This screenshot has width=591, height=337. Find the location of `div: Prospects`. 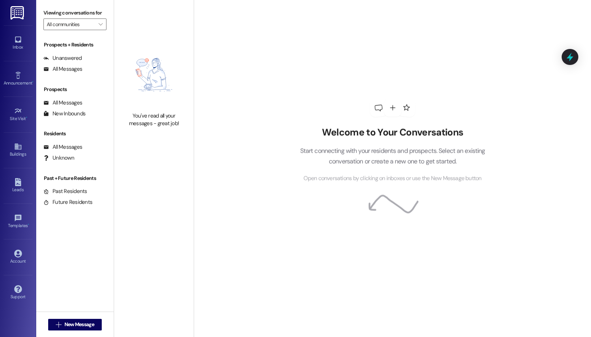

div: Prospects is located at coordinates (75, 89).